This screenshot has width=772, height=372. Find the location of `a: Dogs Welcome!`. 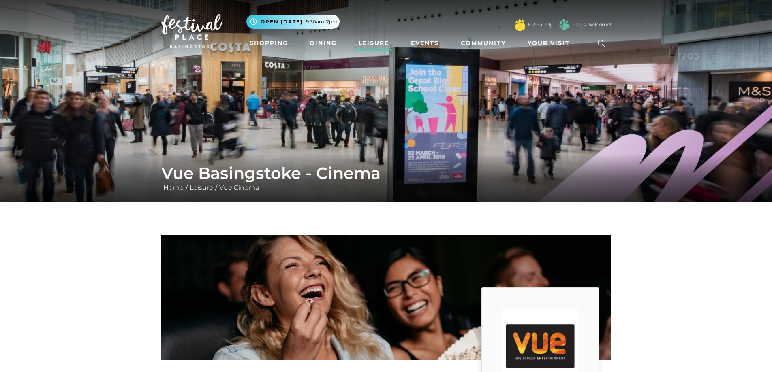

a: Dogs Welcome! is located at coordinates (592, 25).